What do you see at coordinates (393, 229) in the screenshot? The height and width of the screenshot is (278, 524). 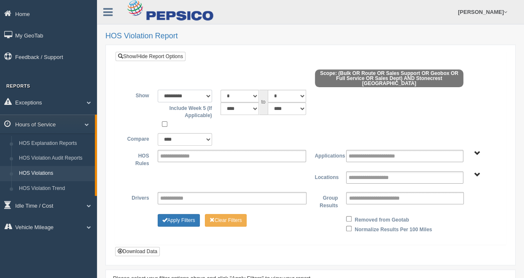 I see `label: Normalize Results Per 100 Miles` at bounding box center [393, 229].